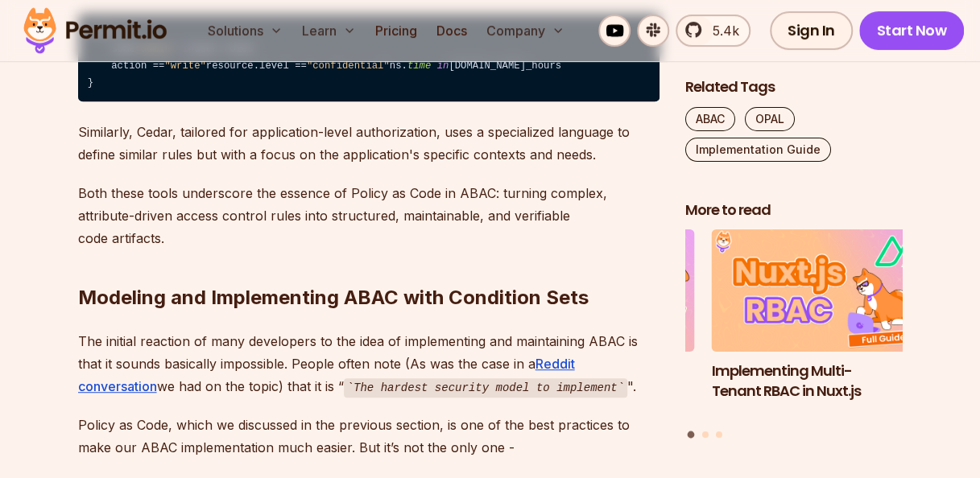 Image resolution: width=980 pixels, height=478 pixels. What do you see at coordinates (369, 437) in the screenshot?
I see `p: Policy as Code, which we discussed in the previous section, is one of the best practices to make ...` at bounding box center [369, 437].